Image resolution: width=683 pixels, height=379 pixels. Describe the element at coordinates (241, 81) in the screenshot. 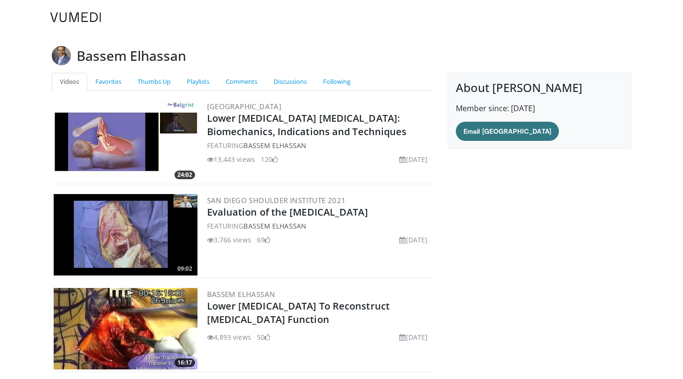

I see `a: Comments` at that location.